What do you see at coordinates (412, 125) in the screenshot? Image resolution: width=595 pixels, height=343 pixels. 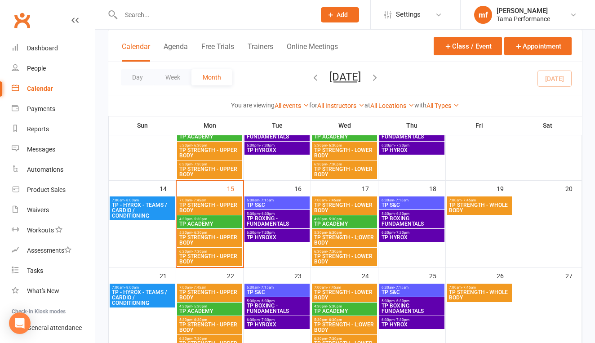 I see `th: Thu` at bounding box center [412, 125].